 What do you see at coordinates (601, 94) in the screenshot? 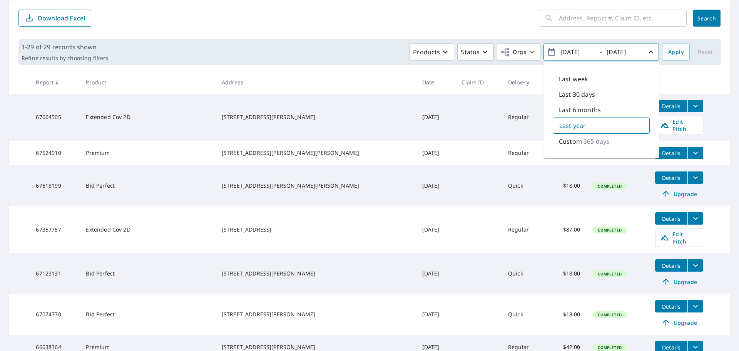
I see `div: Last 30 days` at bounding box center [601, 94].